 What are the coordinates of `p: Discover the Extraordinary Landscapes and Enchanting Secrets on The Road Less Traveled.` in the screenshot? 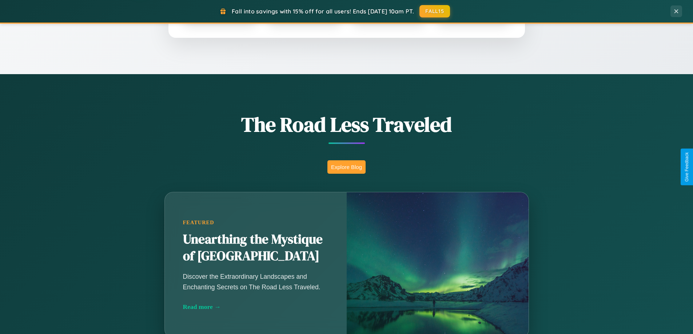 It's located at (256, 282).